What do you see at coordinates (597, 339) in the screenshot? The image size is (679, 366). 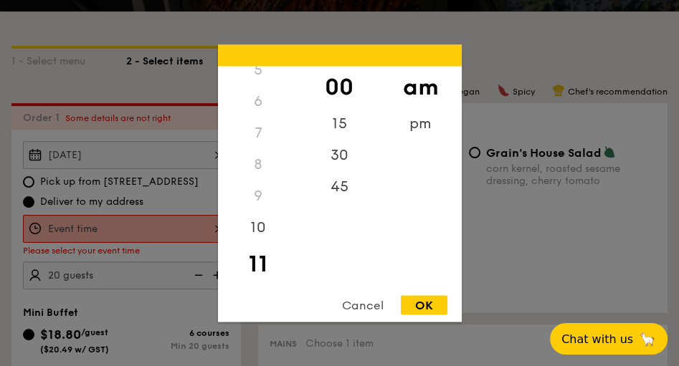 I see `span: Chat with us` at bounding box center [597, 339].